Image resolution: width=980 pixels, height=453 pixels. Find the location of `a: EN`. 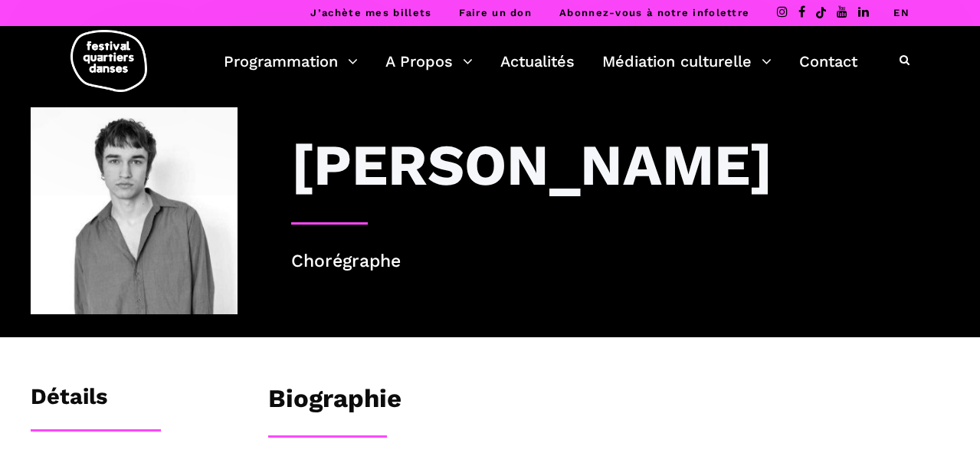

a: EN is located at coordinates (901, 12).